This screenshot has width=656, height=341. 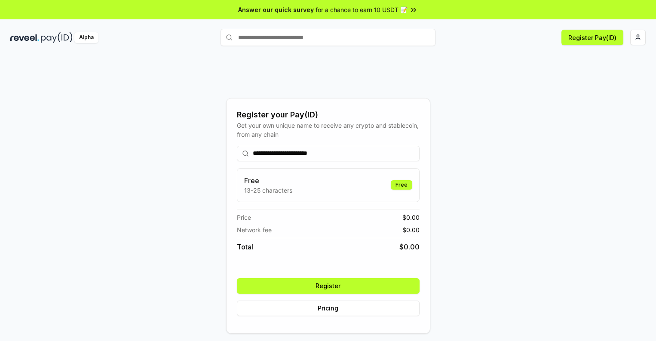 I want to click on img: pay_id, so click(x=57, y=37).